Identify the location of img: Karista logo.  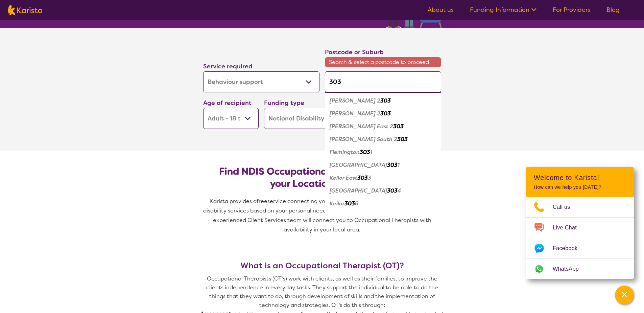
(25, 10).